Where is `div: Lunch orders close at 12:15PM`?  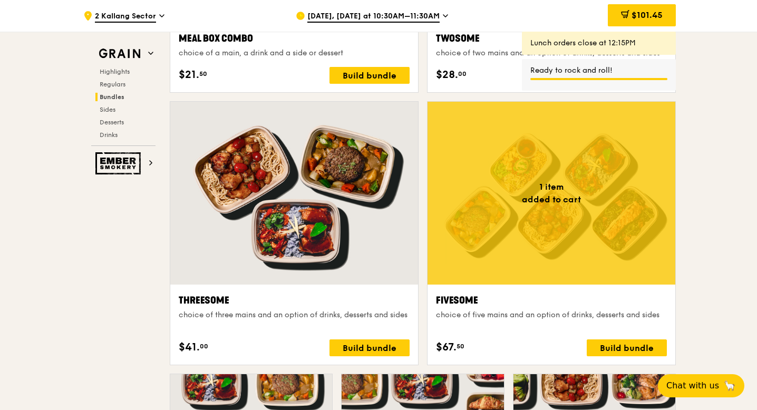
div: Lunch orders close at 12:15PM is located at coordinates (598, 43).